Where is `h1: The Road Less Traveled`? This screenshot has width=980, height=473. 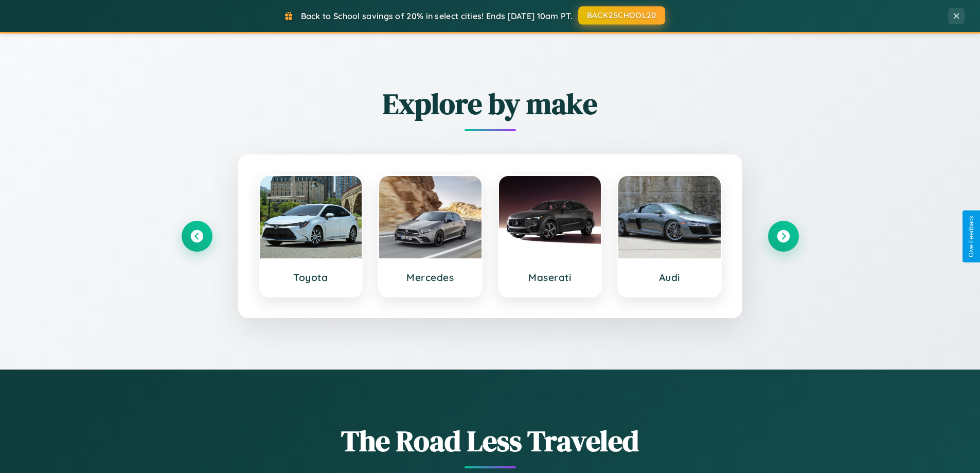
h1: The Road Less Traveled is located at coordinates (490, 440).